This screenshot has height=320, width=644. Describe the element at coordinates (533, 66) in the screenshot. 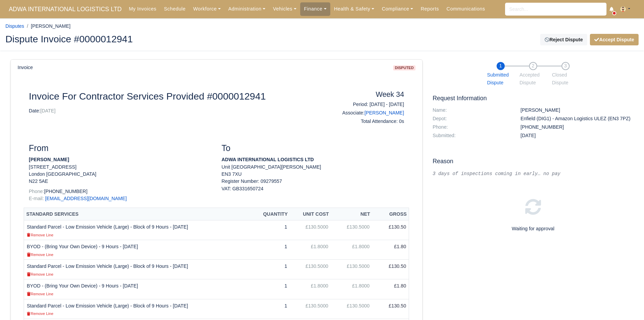

I see `span: 2` at that location.